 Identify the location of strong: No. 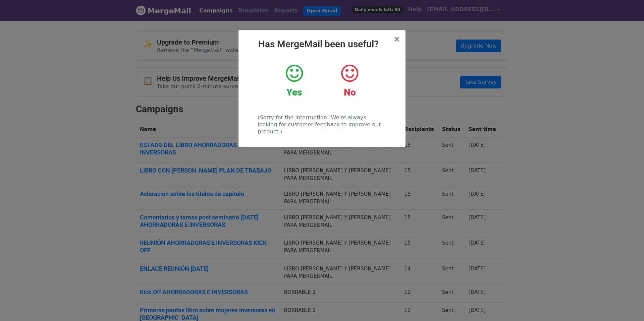
(350, 92).